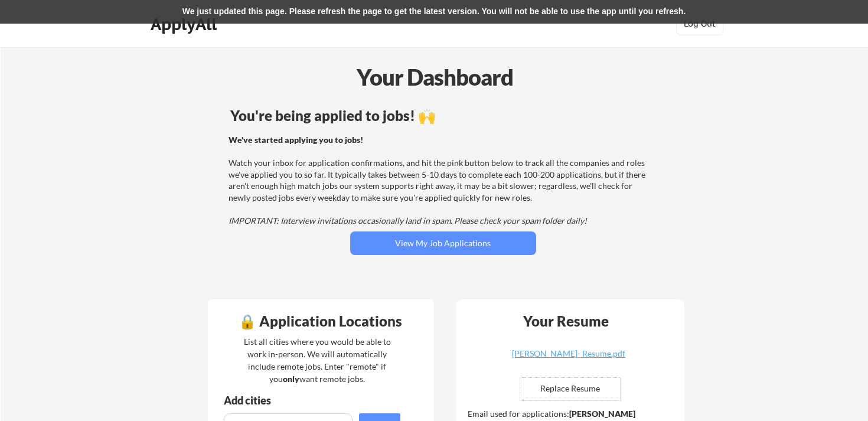  What do you see at coordinates (443, 244) in the screenshot?
I see `button: View My Job Applications` at bounding box center [443, 244].